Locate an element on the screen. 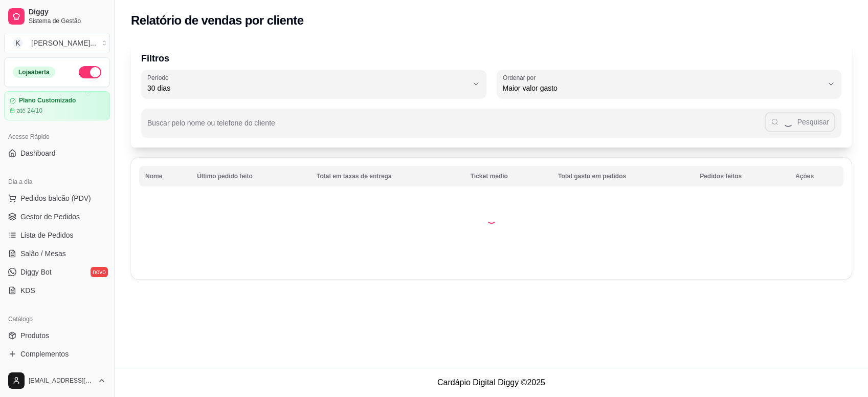  a: DiggySistema de Gestão is located at coordinates (57, 16).